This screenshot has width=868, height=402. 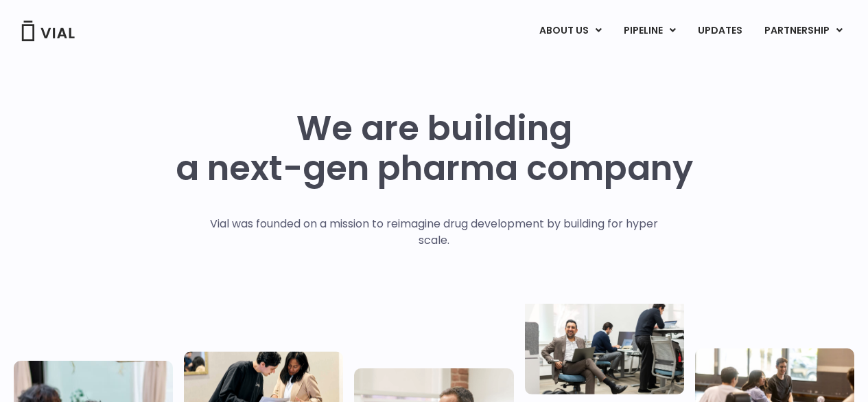 I want to click on a: UPDATES, so click(x=720, y=31).